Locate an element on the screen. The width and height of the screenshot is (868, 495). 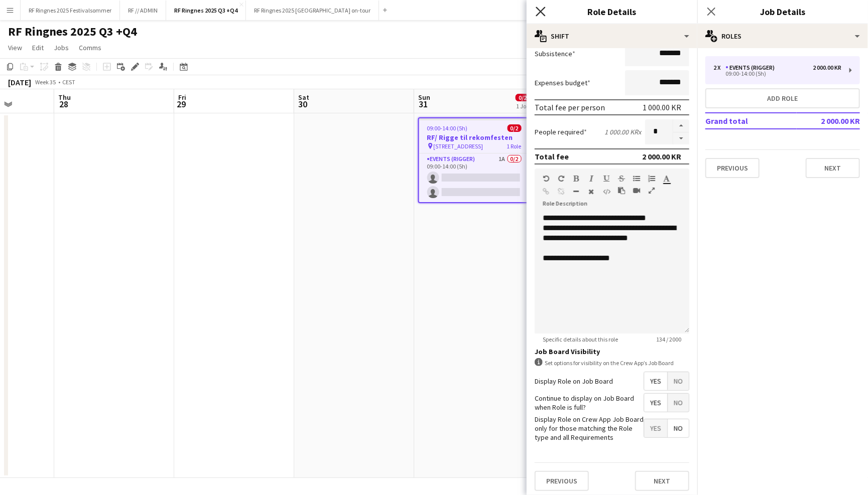
button: Add role is located at coordinates (783, 98).